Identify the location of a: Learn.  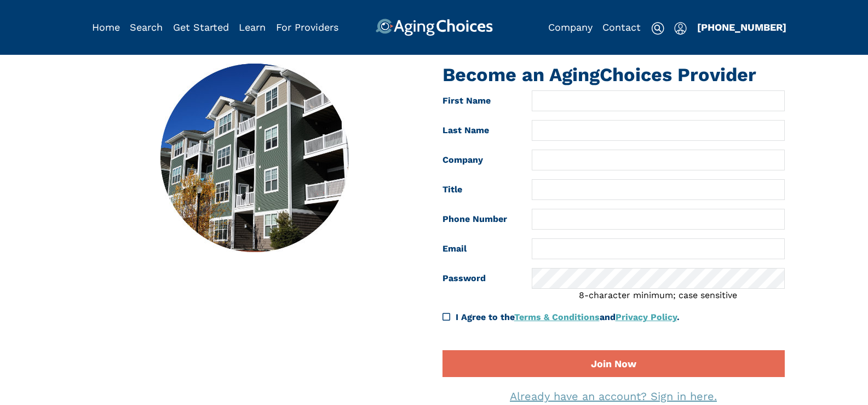
(252, 27).